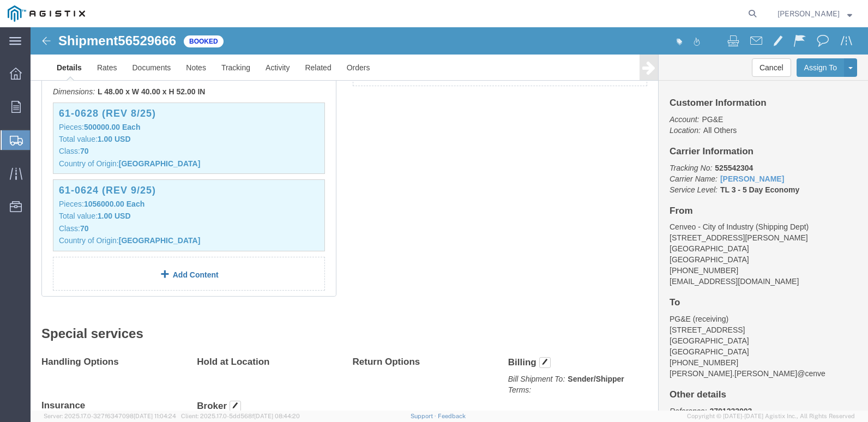 Image resolution: width=868 pixels, height=422 pixels. What do you see at coordinates (424, 416) in the screenshot?
I see `a: Support` at bounding box center [424, 416].